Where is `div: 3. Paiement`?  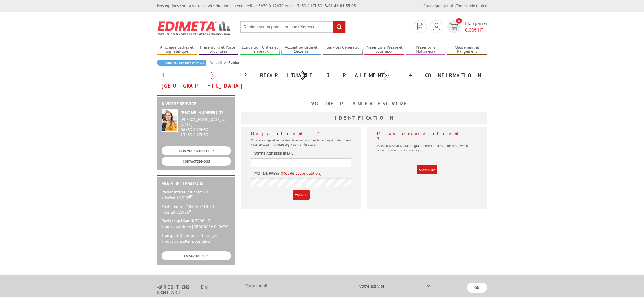
div: 3. Paiement is located at coordinates (364, 76).